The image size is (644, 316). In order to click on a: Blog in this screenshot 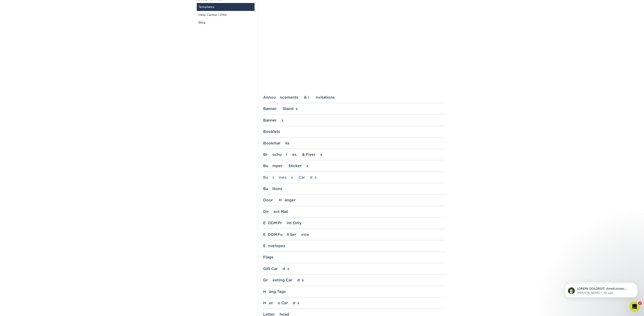, I will do `click(226, 22)`.